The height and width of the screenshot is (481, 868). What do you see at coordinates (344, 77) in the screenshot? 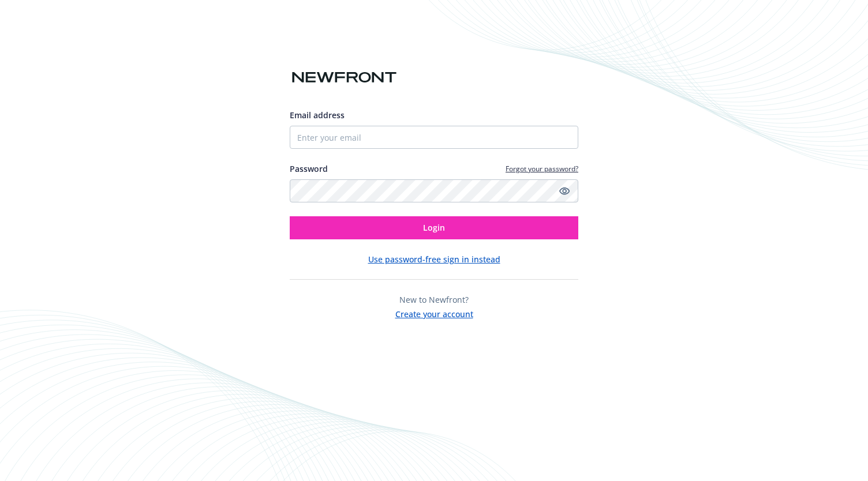
I see `img: Newfront logo` at bounding box center [344, 77].